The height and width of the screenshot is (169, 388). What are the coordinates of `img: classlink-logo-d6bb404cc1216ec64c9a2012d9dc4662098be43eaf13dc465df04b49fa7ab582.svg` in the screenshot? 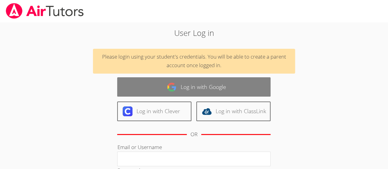 It's located at (207, 111).